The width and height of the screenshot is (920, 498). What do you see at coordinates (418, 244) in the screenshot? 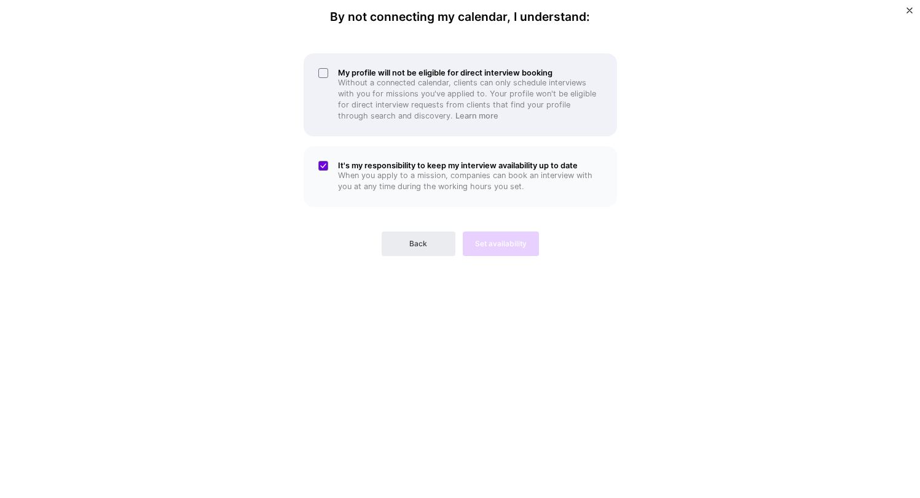
I see `button: Back` at bounding box center [418, 244].